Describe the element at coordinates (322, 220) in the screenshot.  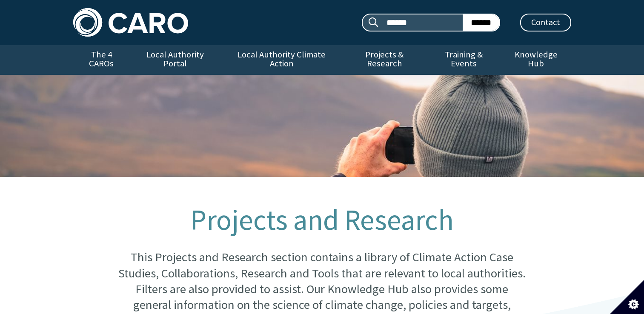
I see `h1: Projects and Research` at that location.